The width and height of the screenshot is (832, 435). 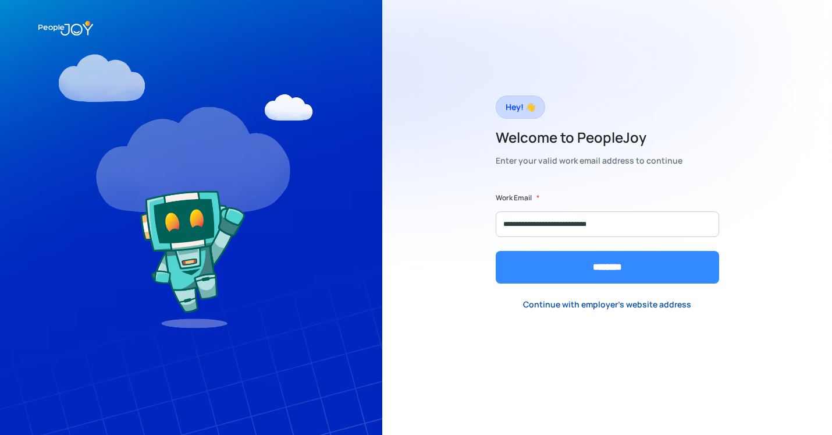 I want to click on a: Continue with employer's website address, so click(x=607, y=304).